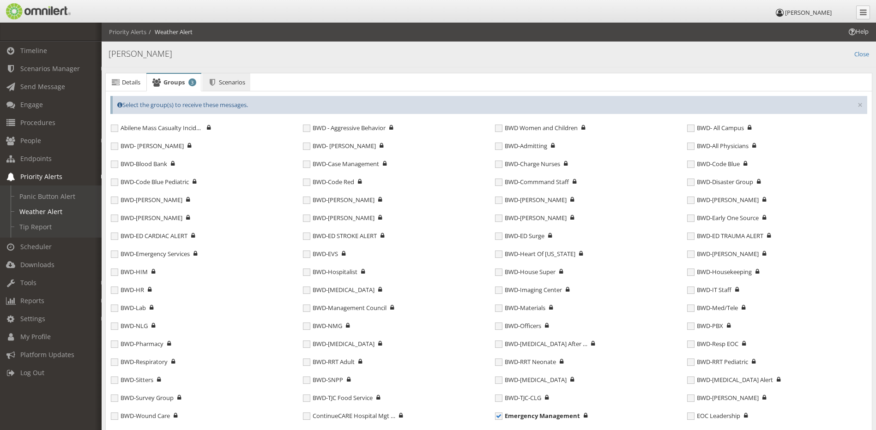 This screenshot has width=876, height=430. I want to click on span: BWD-ED TRAUMA ALERT, so click(725, 236).